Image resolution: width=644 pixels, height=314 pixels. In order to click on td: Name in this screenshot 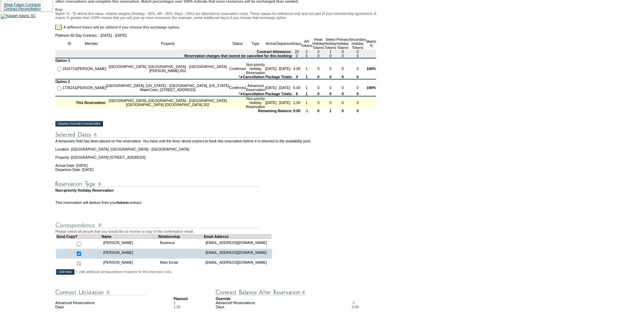, I will do `click(130, 236)`.